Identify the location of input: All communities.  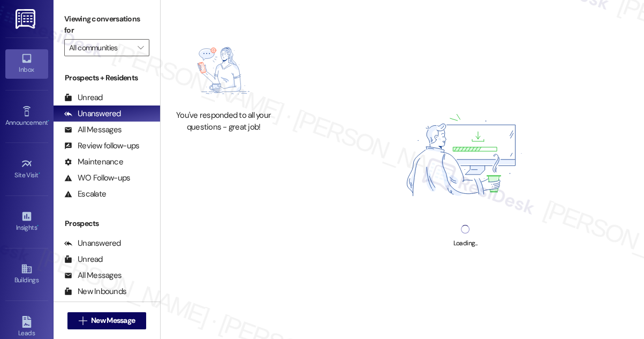
(100, 48).